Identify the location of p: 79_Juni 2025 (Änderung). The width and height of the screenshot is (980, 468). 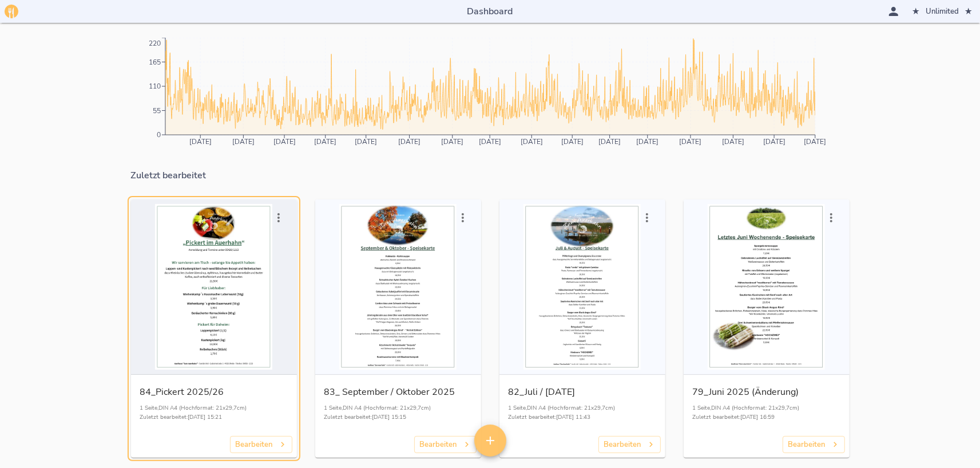
(766, 392).